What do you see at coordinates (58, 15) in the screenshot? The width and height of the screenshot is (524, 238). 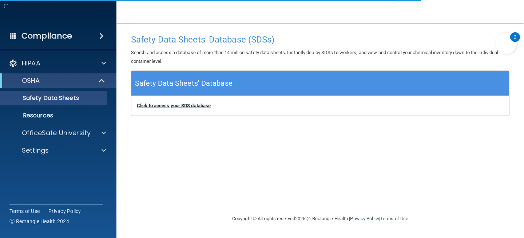 I see `img: PMB logo` at bounding box center [58, 15].